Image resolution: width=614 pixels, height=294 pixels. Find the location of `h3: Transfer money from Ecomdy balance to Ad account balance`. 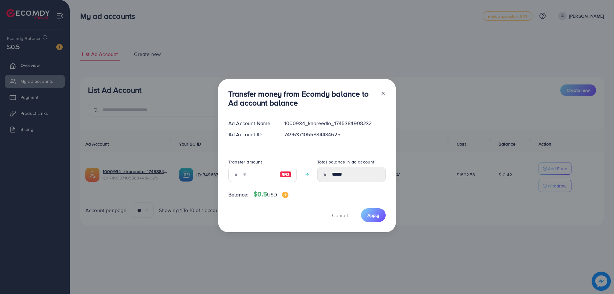

h3: Transfer money from Ecomdy balance to Ad account balance is located at coordinates (302, 99).